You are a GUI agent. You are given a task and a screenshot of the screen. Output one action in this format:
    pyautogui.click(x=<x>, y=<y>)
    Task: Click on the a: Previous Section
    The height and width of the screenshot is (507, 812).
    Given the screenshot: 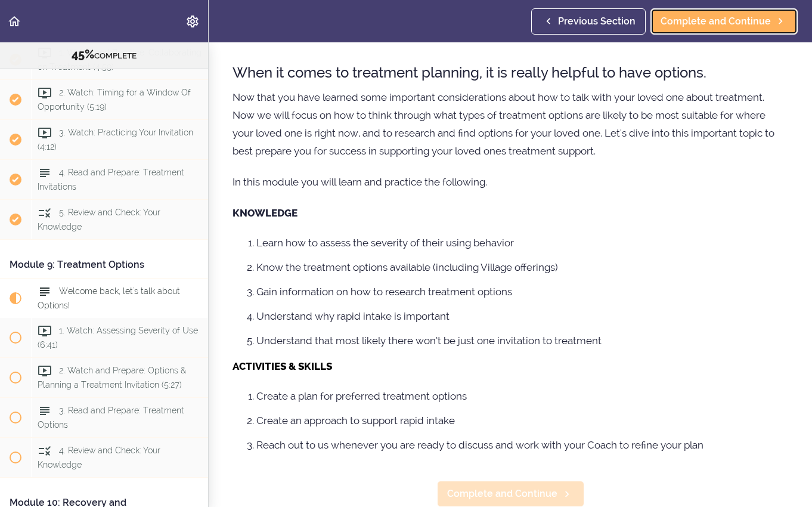 What is the action you would take?
    pyautogui.click(x=589, y=22)
    